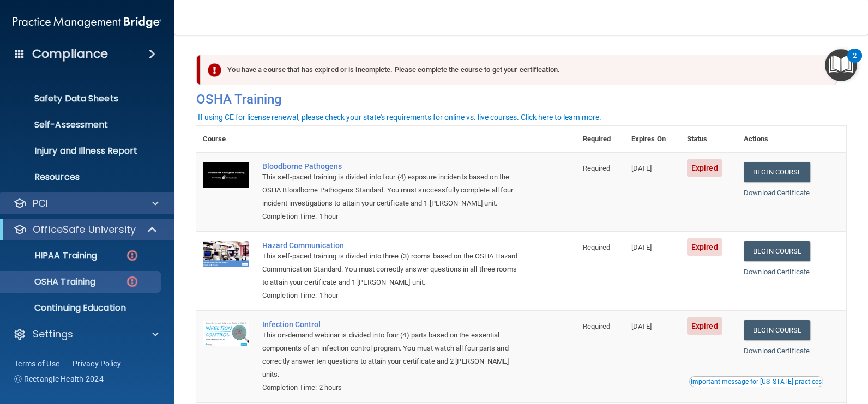 This screenshot has width=868, height=404. What do you see at coordinates (791, 139) in the screenshot?
I see `th: Actions` at bounding box center [791, 139].